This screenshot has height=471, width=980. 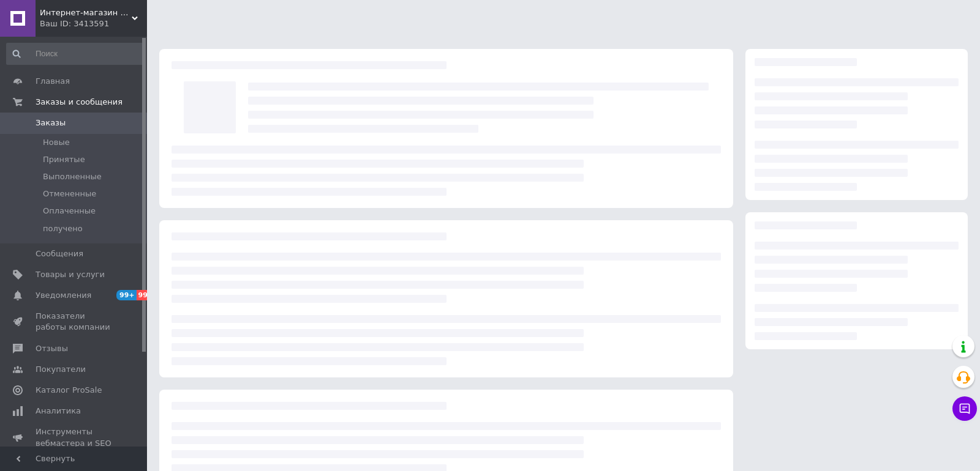 What do you see at coordinates (965, 408) in the screenshot?
I see `button: Чат с покупателем` at bounding box center [965, 408].